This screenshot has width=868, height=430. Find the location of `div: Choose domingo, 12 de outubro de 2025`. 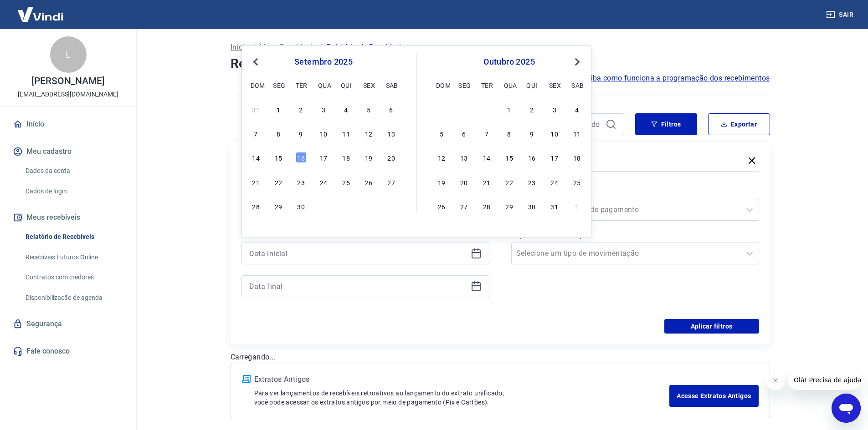

div: Choose domingo, 12 de outubro de 2025 is located at coordinates (442, 158).